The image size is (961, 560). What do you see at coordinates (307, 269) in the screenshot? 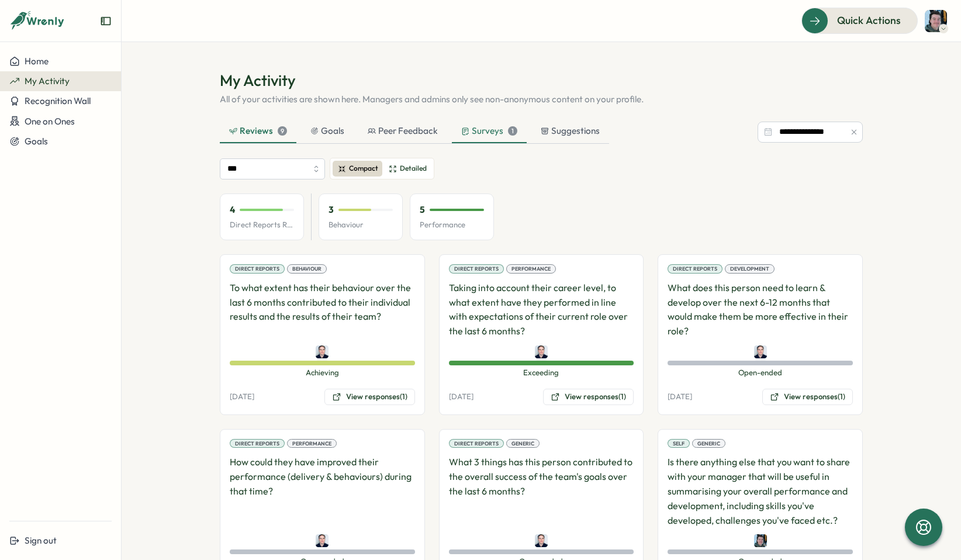
I see `div: Behaviour` at bounding box center [307, 269].